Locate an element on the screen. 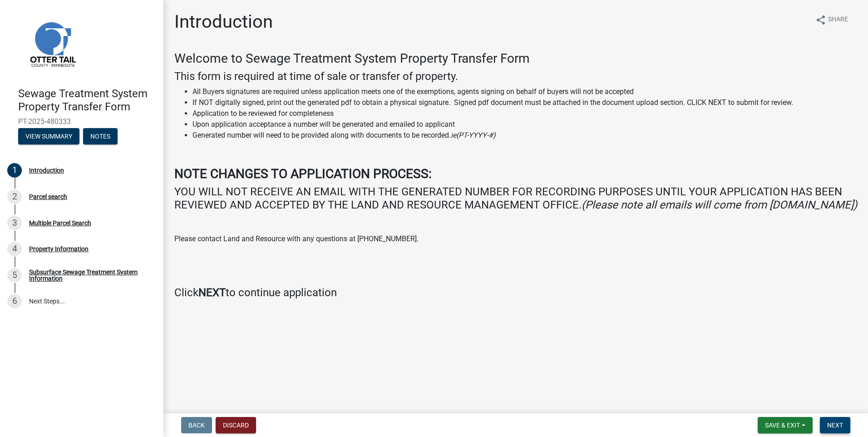 This screenshot has height=437, width=868. li: Application to be reviewed for completeness is located at coordinates (525, 114).